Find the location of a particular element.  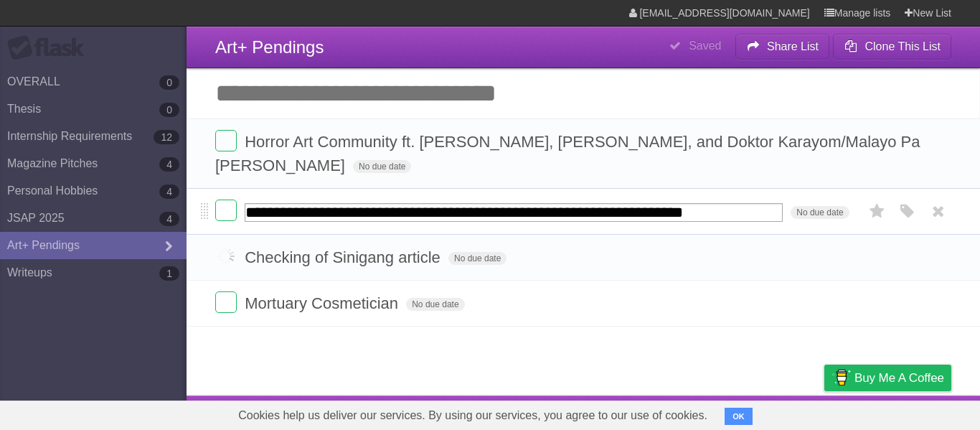

b: 12 is located at coordinates (167, 137).